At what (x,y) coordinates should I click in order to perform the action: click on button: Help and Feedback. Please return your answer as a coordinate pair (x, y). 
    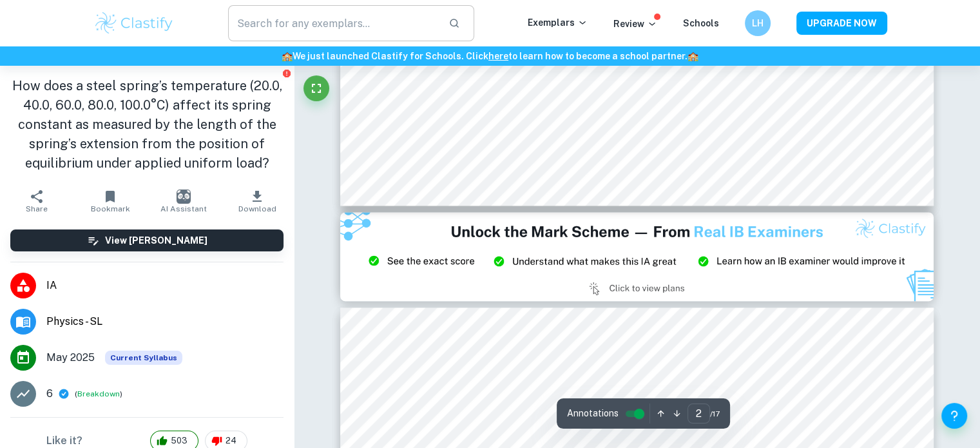
    Looking at the image, I should click on (954, 416).